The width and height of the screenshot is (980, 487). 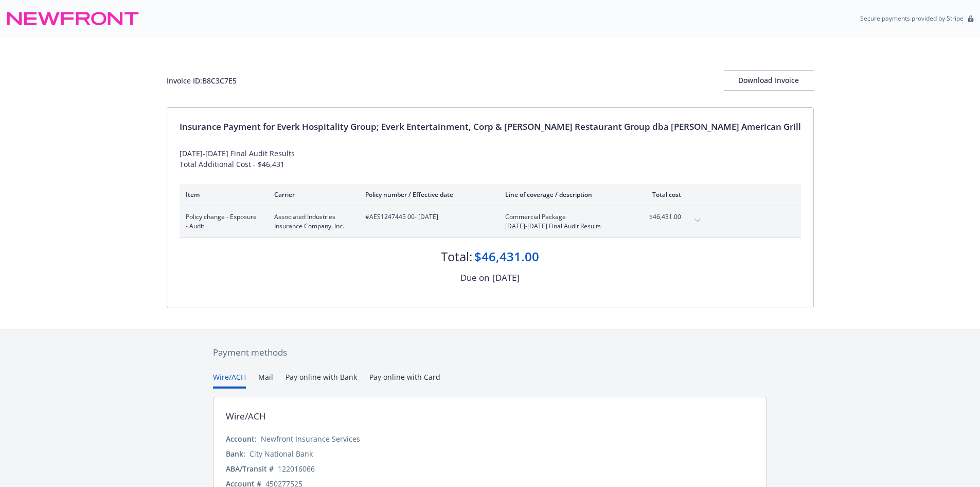 What do you see at coordinates (202, 80) in the screenshot?
I see `div: Invoice ID: B8C3C7E5` at bounding box center [202, 80].